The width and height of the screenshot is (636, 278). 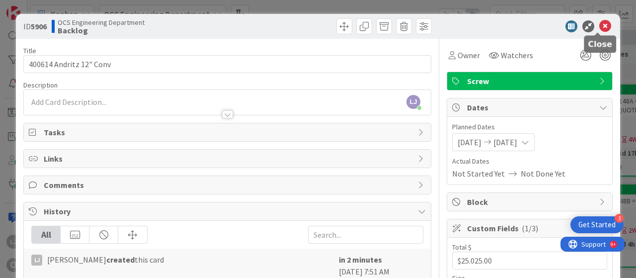 What do you see at coordinates (360, 259) in the screenshot?
I see `b: in 2 minutes` at bounding box center [360, 259].